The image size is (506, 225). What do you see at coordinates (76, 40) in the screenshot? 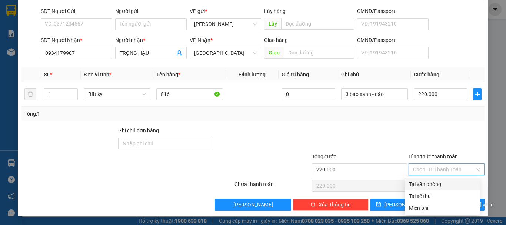
I see `div: SĐT Người Nhận` at bounding box center [76, 40].